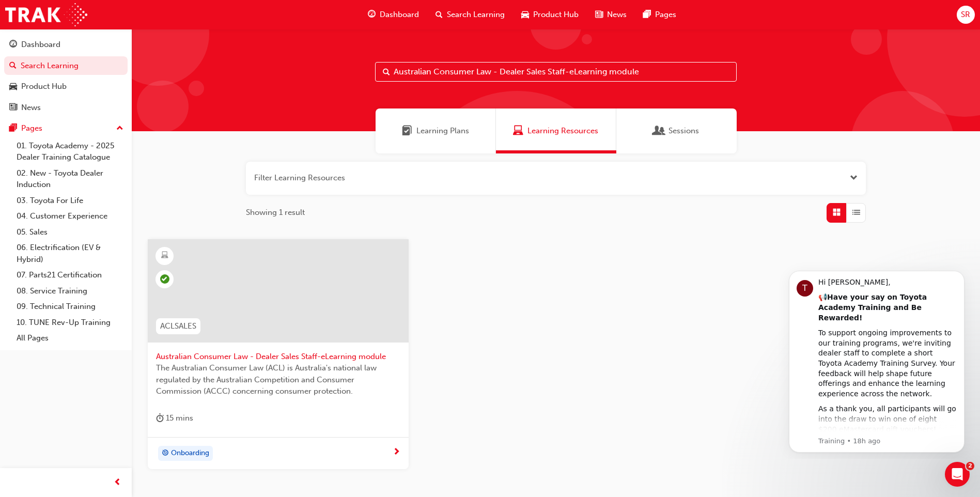  Describe the element at coordinates (46, 15) in the screenshot. I see `a: Trak` at that location.